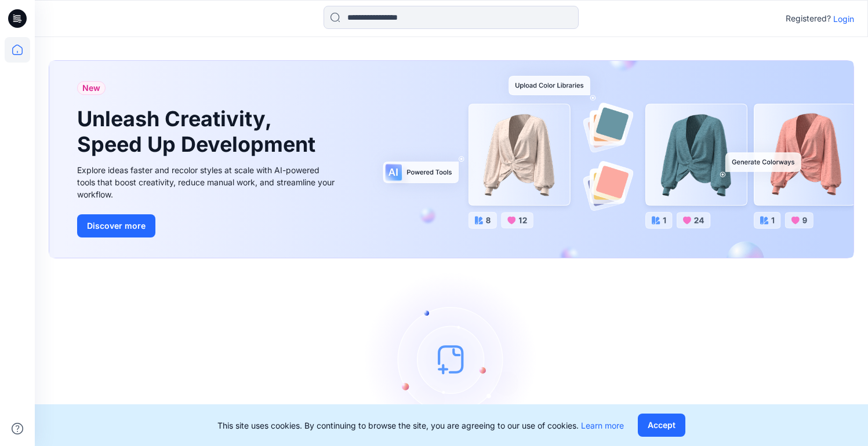 The image size is (868, 446). I want to click on h1: Unleash Creativity, Speed Up Development, so click(199, 132).